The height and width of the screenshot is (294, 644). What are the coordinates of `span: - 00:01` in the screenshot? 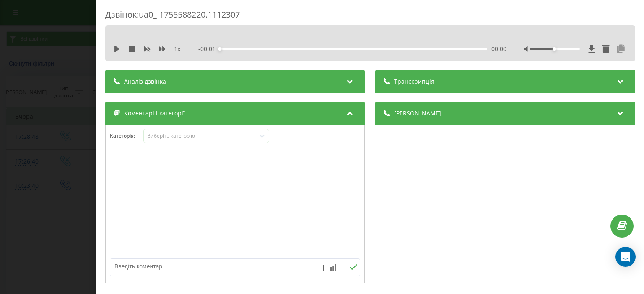 It's located at (209, 49).